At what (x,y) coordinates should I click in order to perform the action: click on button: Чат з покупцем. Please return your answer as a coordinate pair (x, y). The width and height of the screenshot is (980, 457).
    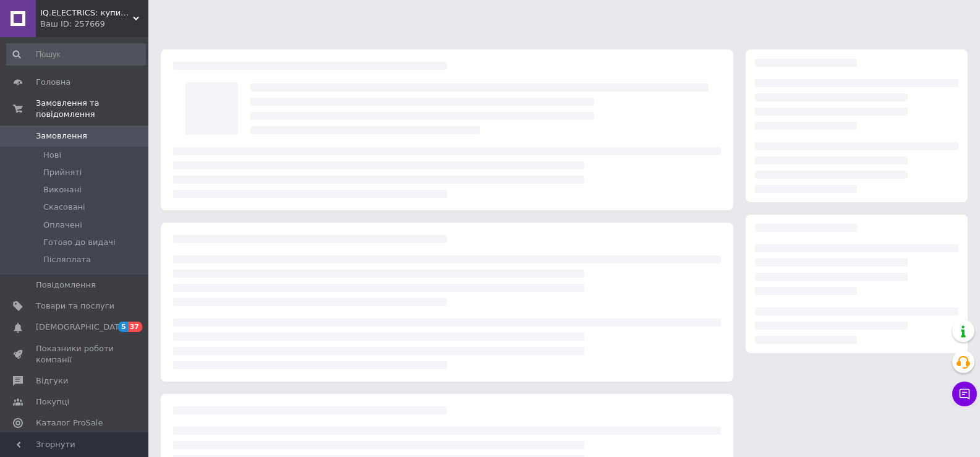
    Looking at the image, I should click on (964, 394).